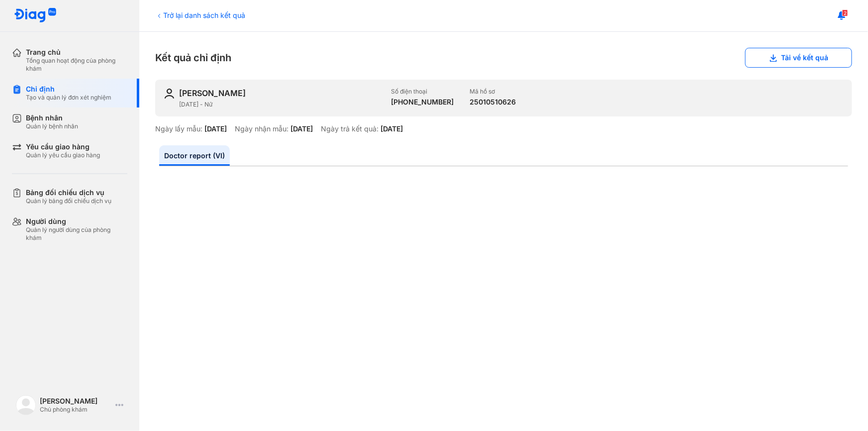 This screenshot has height=431, width=868. I want to click on div: Trang chủ, so click(77, 52).